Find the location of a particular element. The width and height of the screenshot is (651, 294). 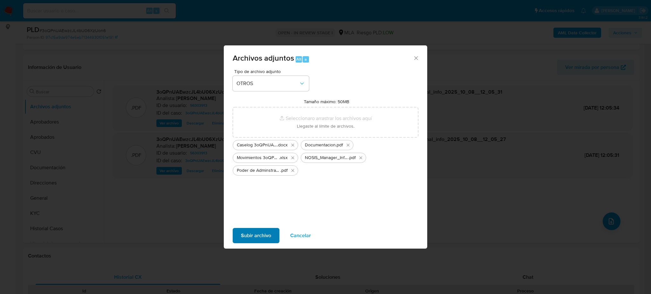

ul: Archivos seleccionados is located at coordinates (326, 157).